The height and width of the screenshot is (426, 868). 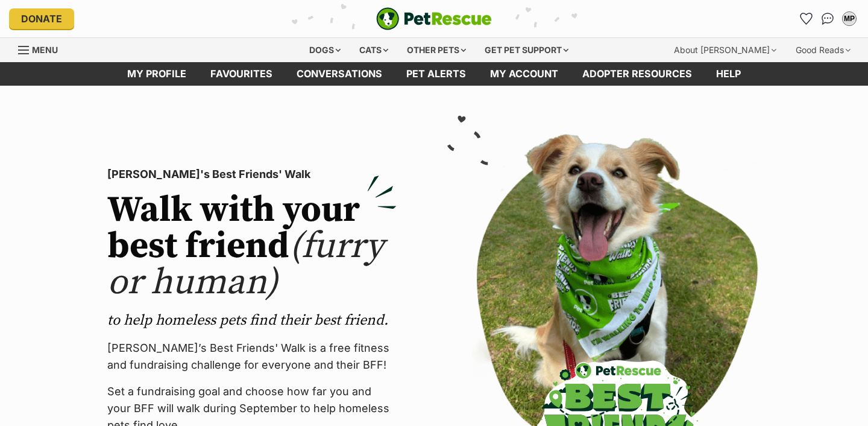 What do you see at coordinates (436, 74) in the screenshot?
I see `a: Pet alerts` at bounding box center [436, 74].